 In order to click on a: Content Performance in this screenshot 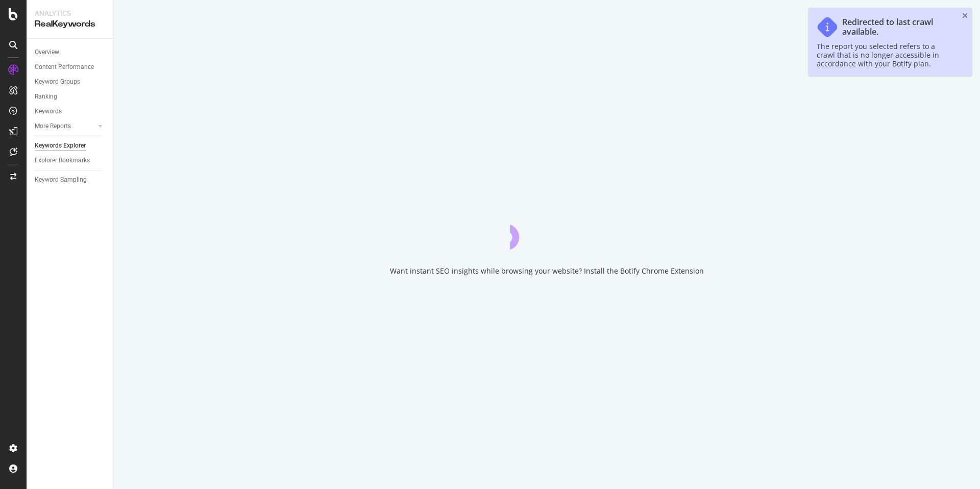, I will do `click(70, 67)`.